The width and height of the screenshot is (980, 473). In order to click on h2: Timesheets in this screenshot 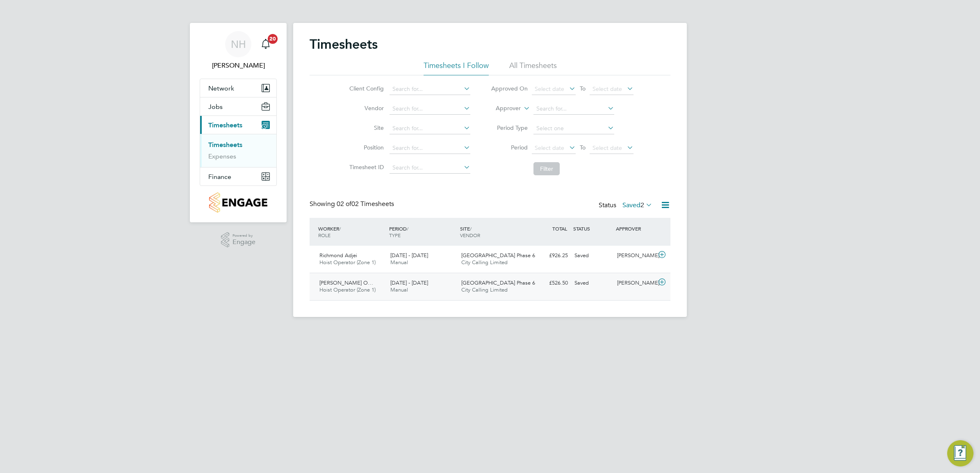, I will do `click(343, 44)`.